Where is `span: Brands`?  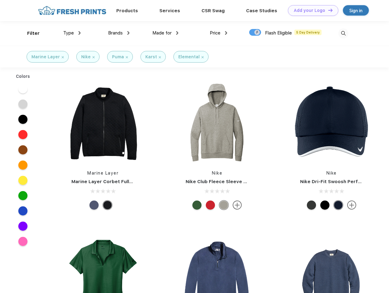 span: Brands is located at coordinates (116, 33).